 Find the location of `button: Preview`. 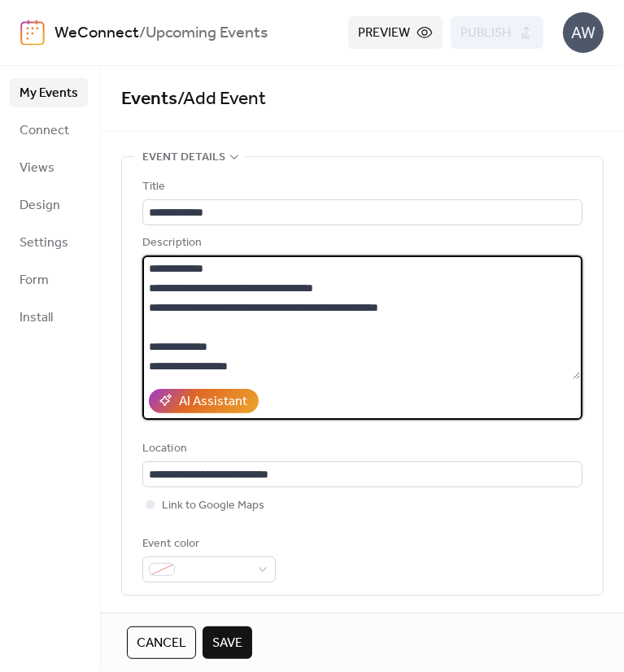

button: Preview is located at coordinates (396, 33).